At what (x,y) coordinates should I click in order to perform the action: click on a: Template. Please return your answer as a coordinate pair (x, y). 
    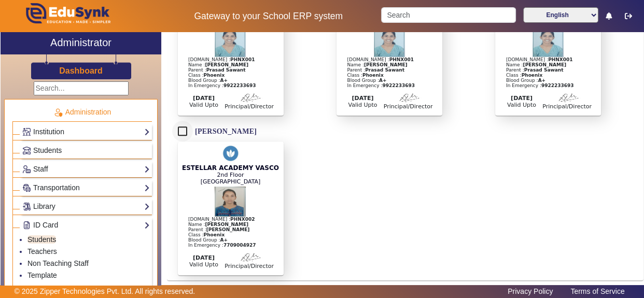
    Looking at the image, I should click on (42, 275).